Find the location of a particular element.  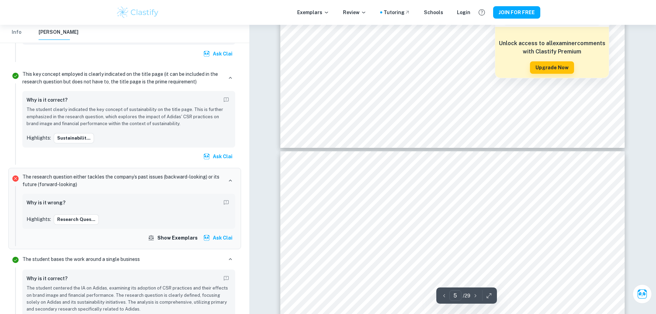

button: Help and Feedback is located at coordinates (482, 12).